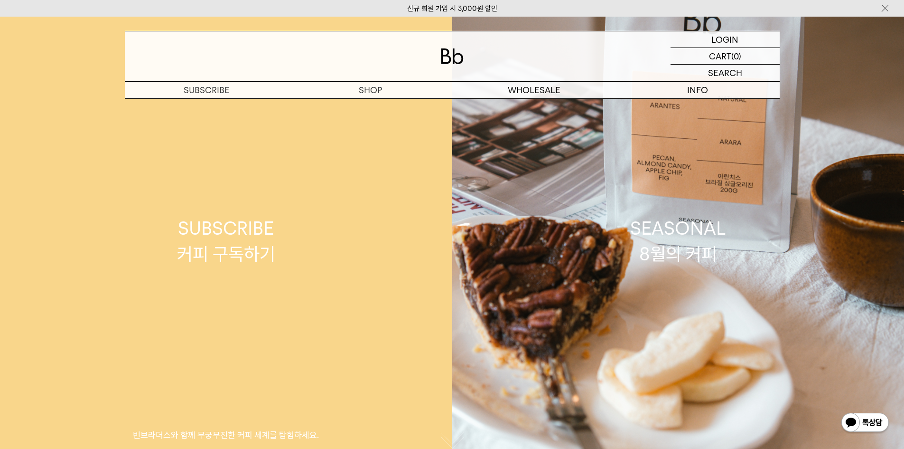  What do you see at coordinates (534, 90) in the screenshot?
I see `p: WHOLESALE` at bounding box center [534, 90].